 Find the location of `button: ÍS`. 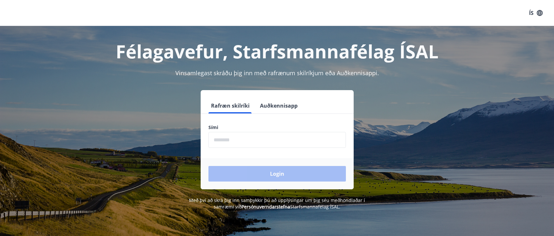

button: ÍS is located at coordinates (536, 13).